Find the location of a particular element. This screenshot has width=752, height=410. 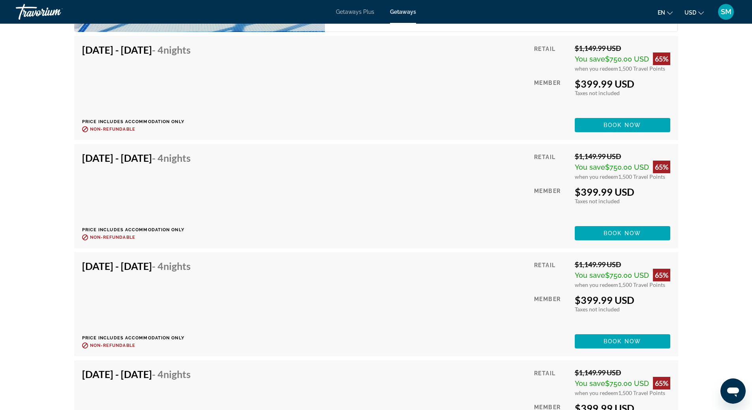

a: Getaways Plus is located at coordinates (355, 12).